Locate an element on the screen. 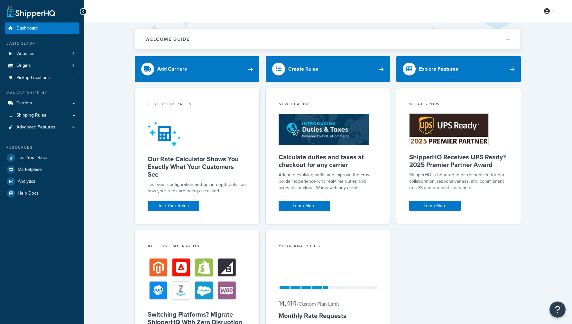  span: 14,414 is located at coordinates (287, 304).